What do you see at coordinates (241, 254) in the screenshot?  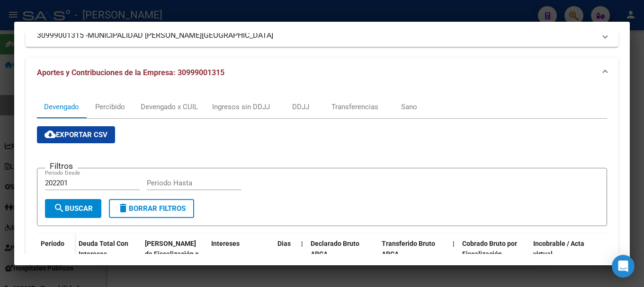 I see `datatable-header-cell: Intereses` at bounding box center [241, 254].